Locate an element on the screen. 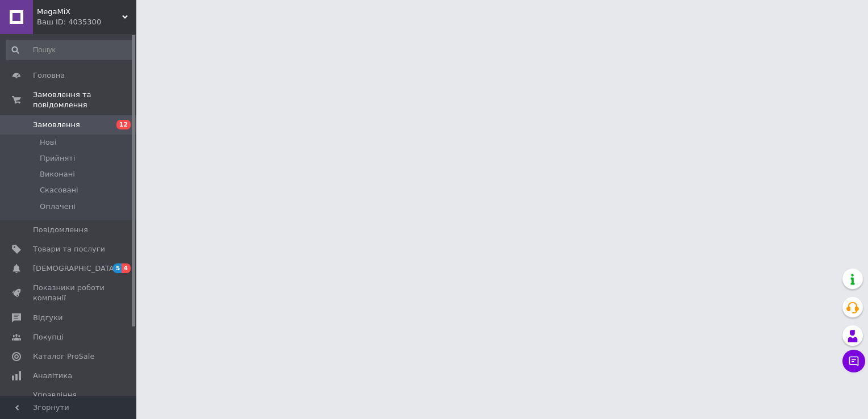  input: Пошук is located at coordinates (70, 50).